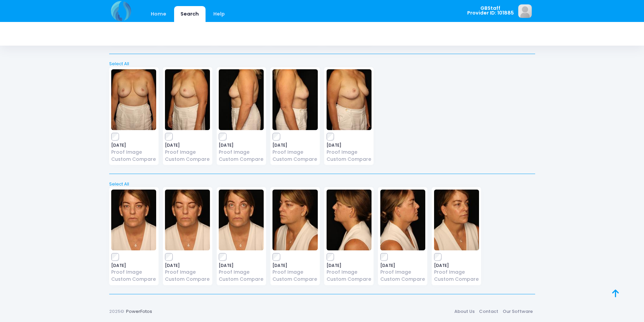 The width and height of the screenshot is (644, 322). What do you see at coordinates (489, 311) in the screenshot?
I see `a: Contact` at bounding box center [489, 311].